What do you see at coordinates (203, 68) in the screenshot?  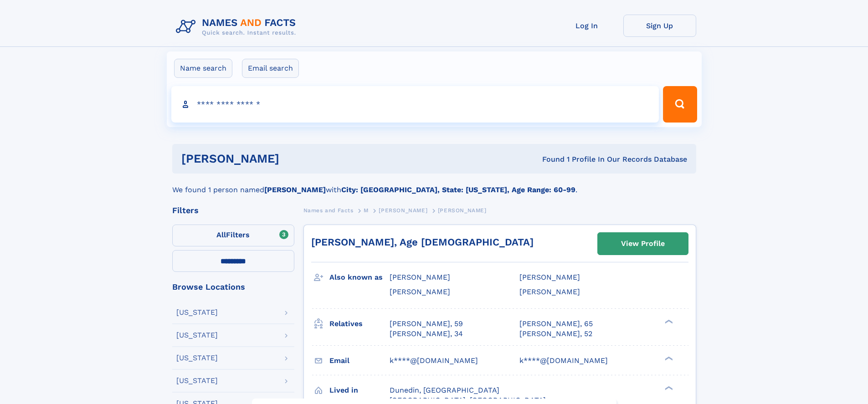 I see `label: Name search` at bounding box center [203, 68].